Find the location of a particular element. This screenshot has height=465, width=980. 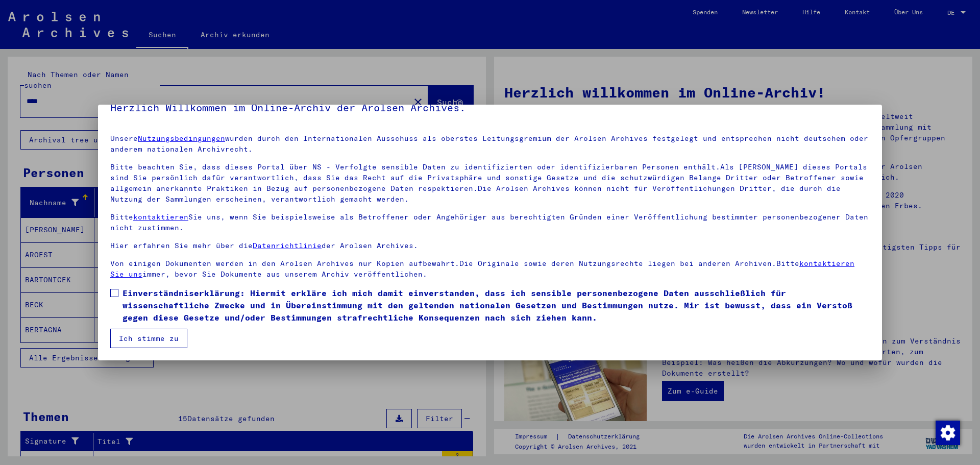

a: Nutzungsbedingungen is located at coordinates (181, 138).